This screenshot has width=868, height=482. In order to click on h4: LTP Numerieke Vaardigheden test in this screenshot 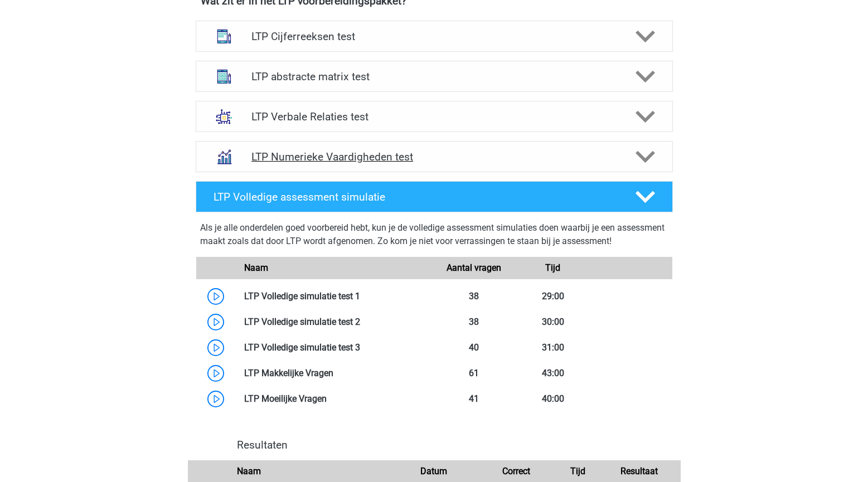, I will do `click(434, 157)`.